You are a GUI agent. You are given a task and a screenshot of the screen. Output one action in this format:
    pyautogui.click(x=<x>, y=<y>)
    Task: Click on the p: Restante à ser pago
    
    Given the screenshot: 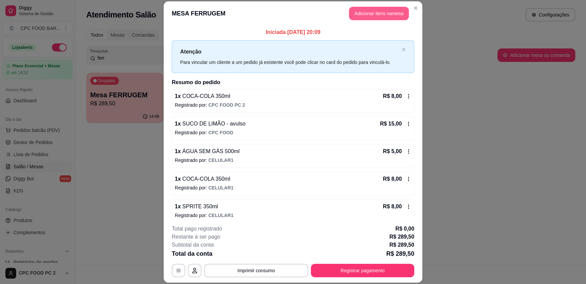 What is the action you would take?
    pyautogui.click(x=196, y=237)
    